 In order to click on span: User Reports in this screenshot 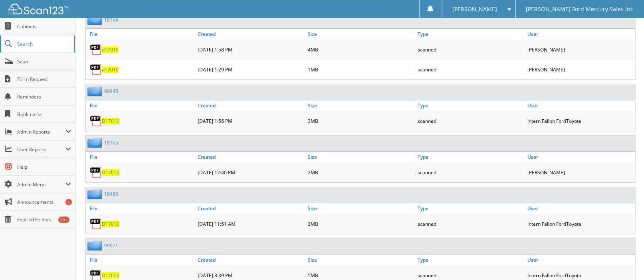, I will do `click(41, 149)`.